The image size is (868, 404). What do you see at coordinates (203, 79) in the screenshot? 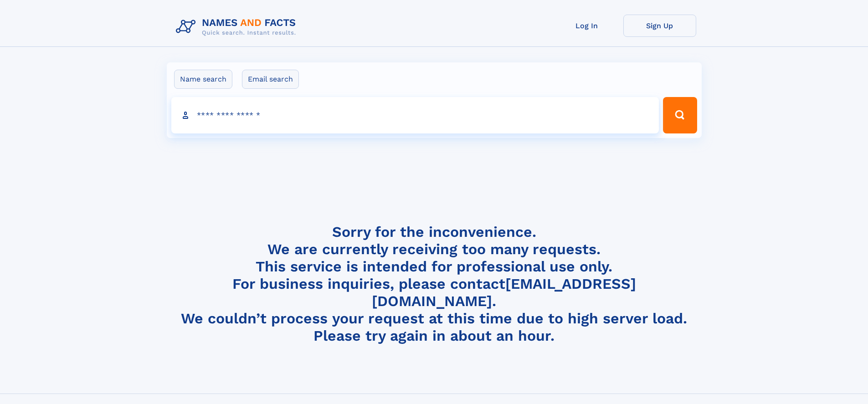
I see `label: Name search` at bounding box center [203, 79].